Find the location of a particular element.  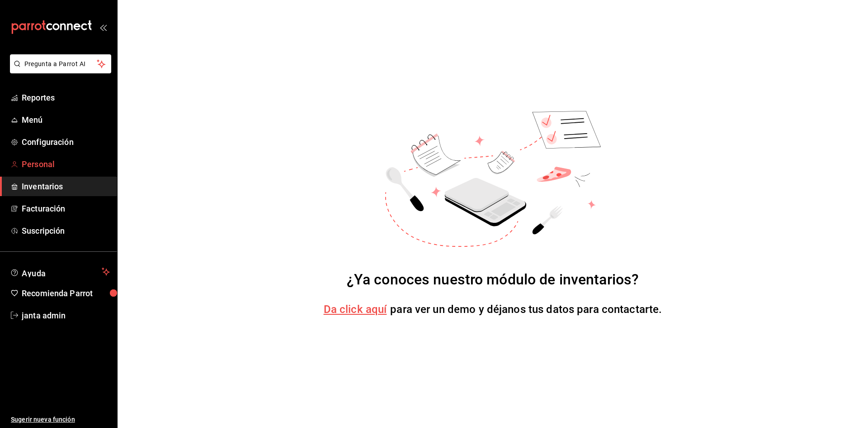

span: Facturación is located at coordinates (66, 209).